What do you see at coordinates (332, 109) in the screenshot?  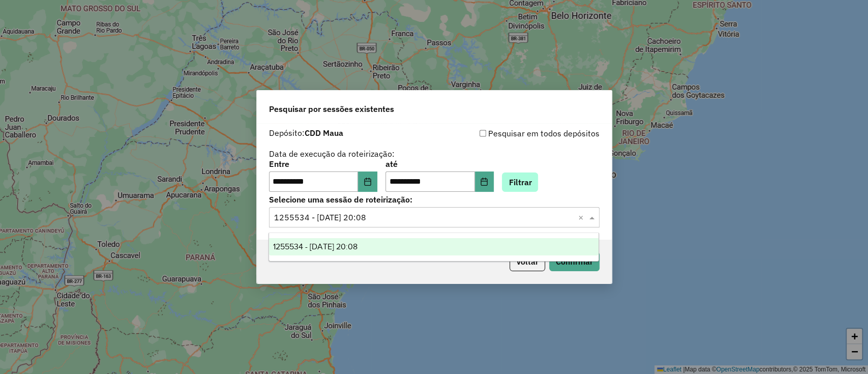 I see `span: Pesquisar por sessões existentes` at bounding box center [332, 109].